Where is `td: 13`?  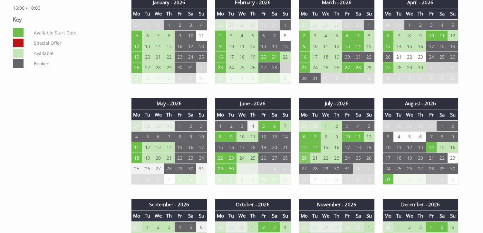
td: 13 is located at coordinates (147, 46).